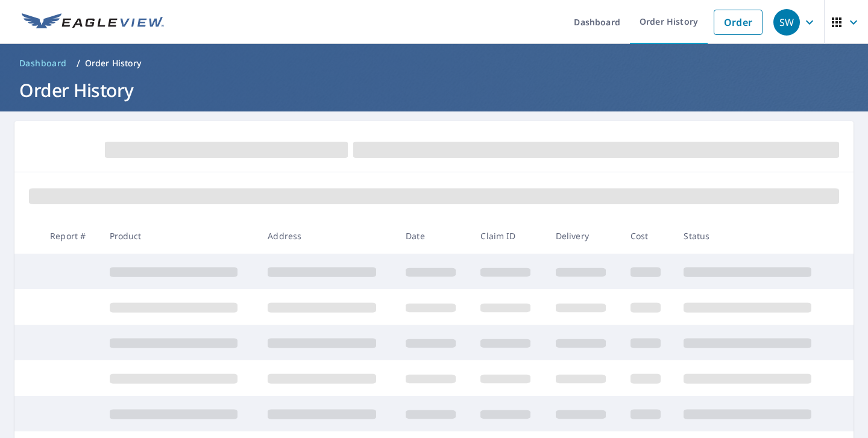 Image resolution: width=868 pixels, height=438 pixels. Describe the element at coordinates (434, 64) in the screenshot. I see `nav: breadcrumb` at that location.